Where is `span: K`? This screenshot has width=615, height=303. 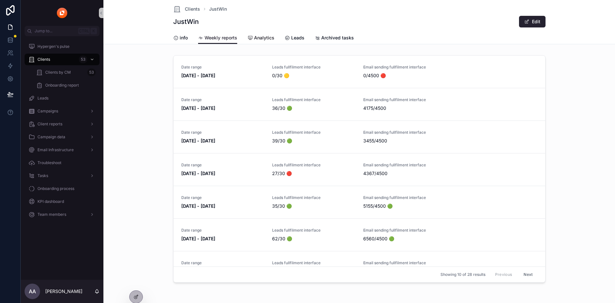 span: K is located at coordinates (94, 31).